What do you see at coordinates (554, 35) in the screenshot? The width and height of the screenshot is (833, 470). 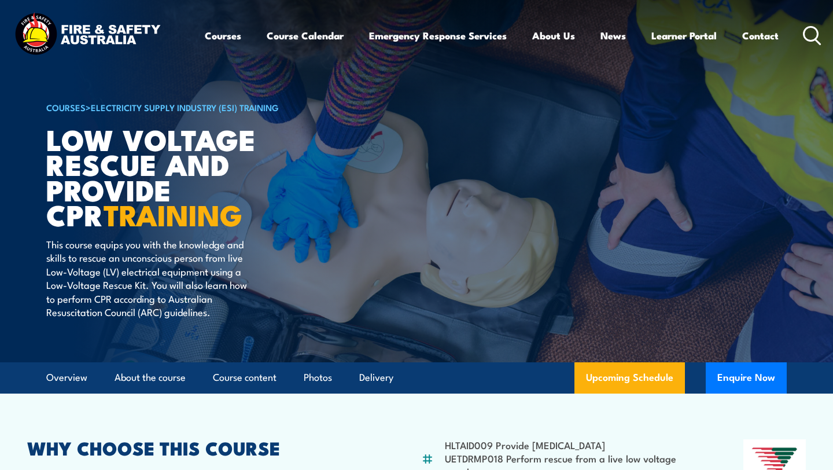 I see `a: About Us` at bounding box center [554, 35].